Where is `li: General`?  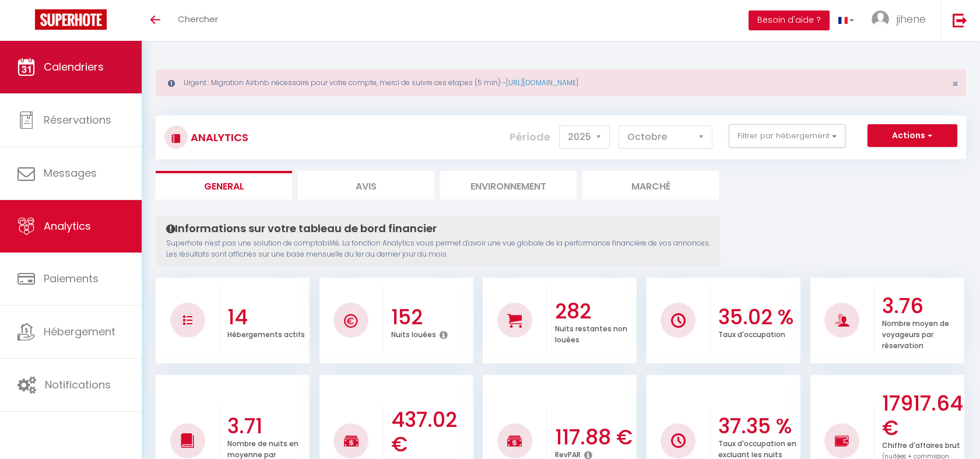 li: General is located at coordinates (224, 184).